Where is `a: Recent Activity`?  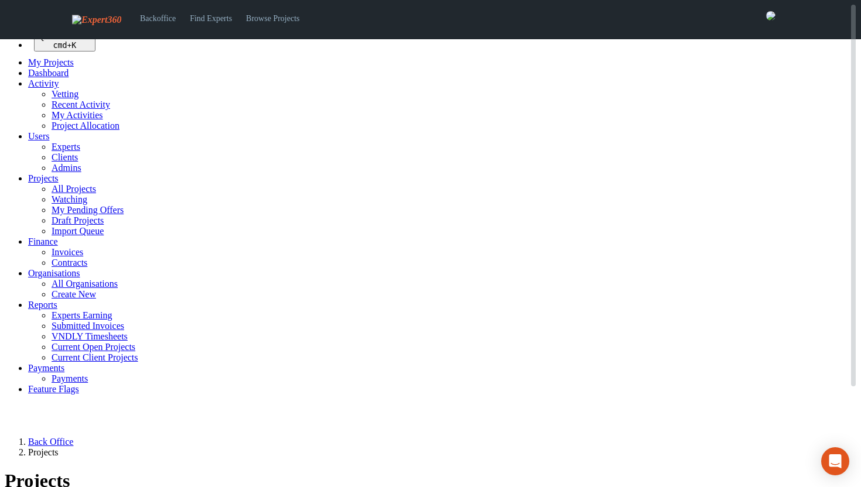 a: Recent Activity is located at coordinates (81, 104).